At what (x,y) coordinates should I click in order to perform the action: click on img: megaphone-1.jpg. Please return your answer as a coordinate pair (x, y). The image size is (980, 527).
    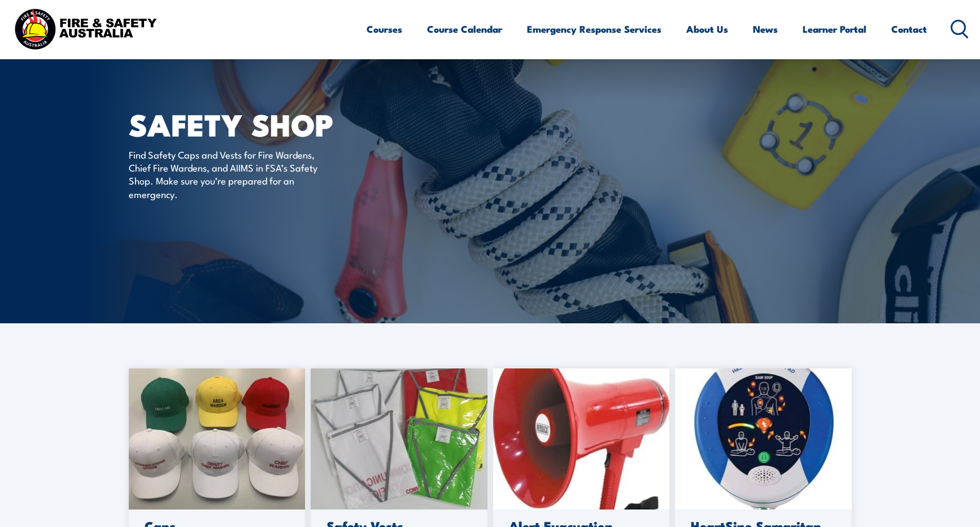
    Looking at the image, I should click on (581, 439).